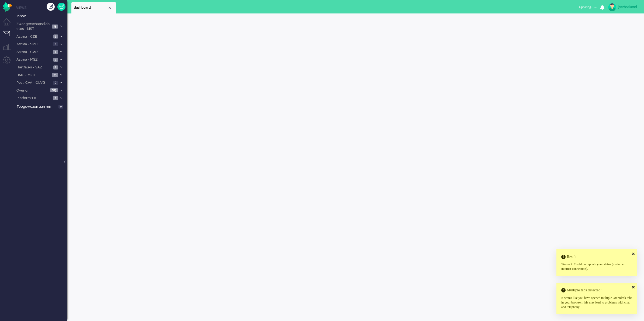 This screenshot has width=644, height=321. I want to click on span: dashboard, so click(90, 7).